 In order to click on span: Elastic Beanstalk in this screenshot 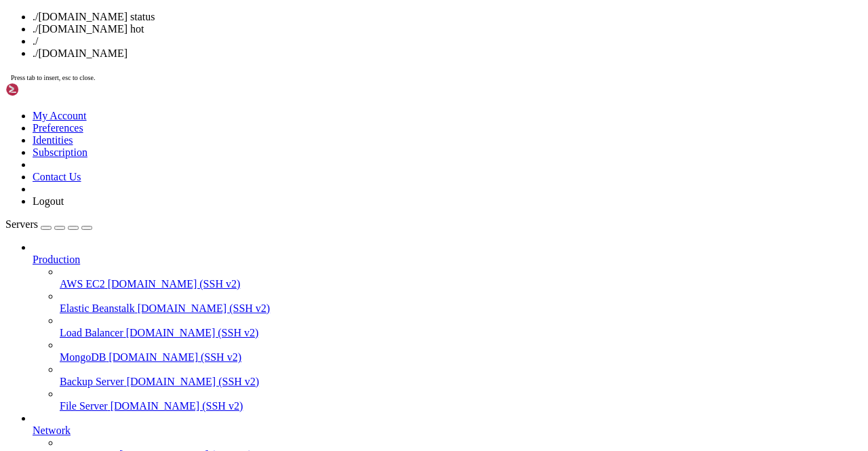, I will do `click(97, 308)`.